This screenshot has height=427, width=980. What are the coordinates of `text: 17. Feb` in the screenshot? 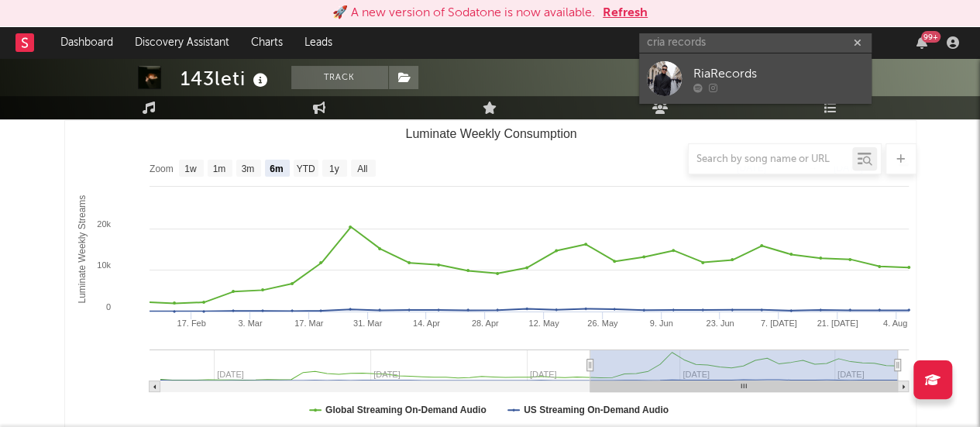 It's located at (191, 323).